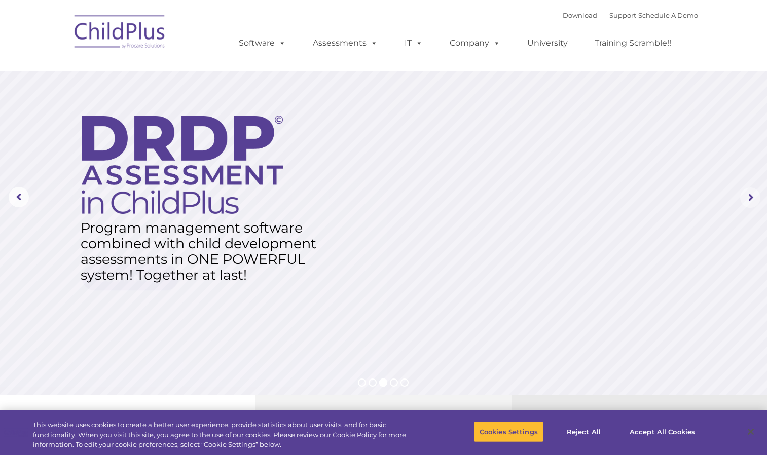 The height and width of the screenshot is (455, 767). What do you see at coordinates (668, 15) in the screenshot?
I see `a: Schedule A Demo` at bounding box center [668, 15].